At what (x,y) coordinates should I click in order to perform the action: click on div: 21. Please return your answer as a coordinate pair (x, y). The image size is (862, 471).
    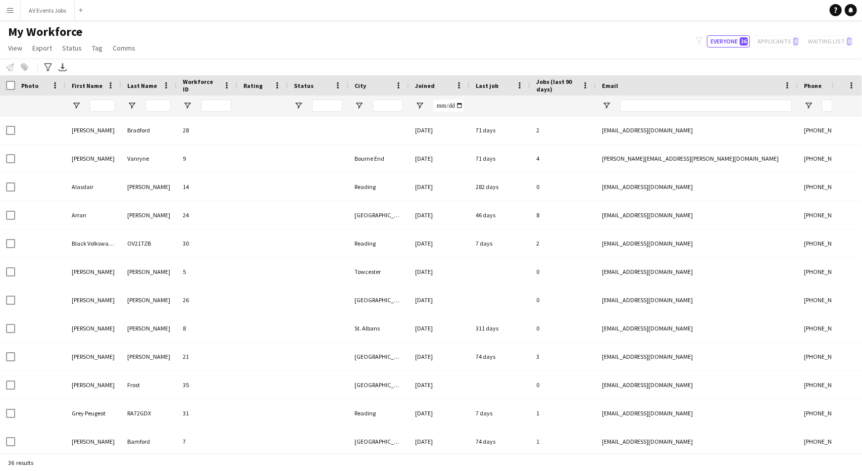
    Looking at the image, I should click on (207, 356).